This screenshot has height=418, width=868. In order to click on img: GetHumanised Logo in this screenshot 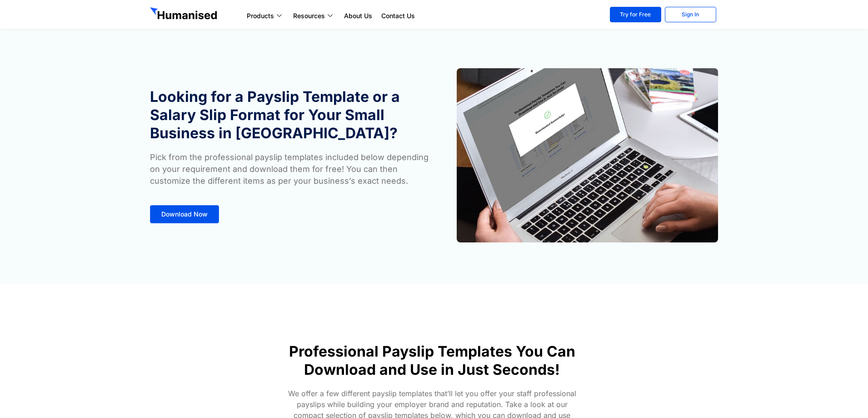, I will do `click(185, 14)`.